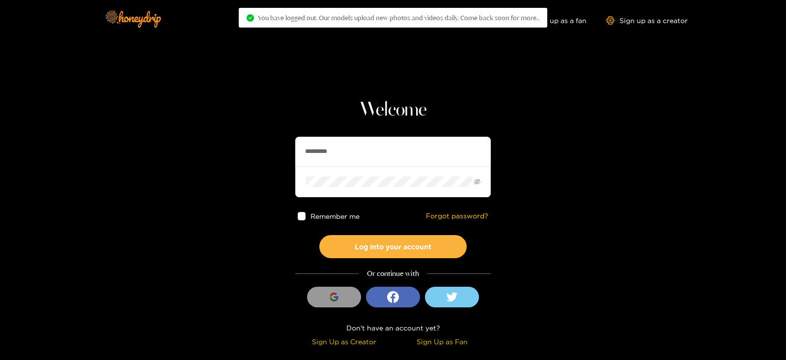 The height and width of the screenshot is (360, 786). What do you see at coordinates (250, 18) in the screenshot?
I see `span: check-circle` at bounding box center [250, 18].